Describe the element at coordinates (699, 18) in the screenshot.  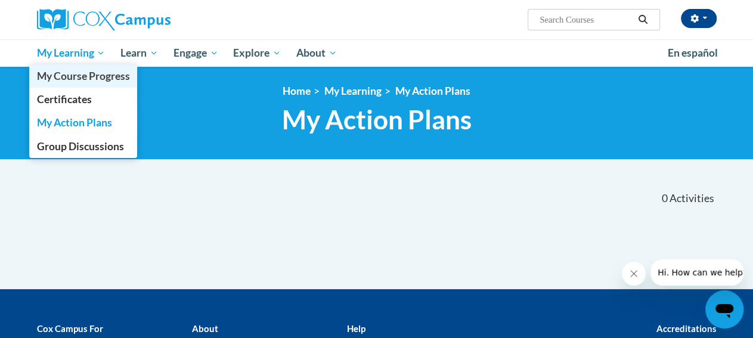
I see `button: Account Settings` at that location.